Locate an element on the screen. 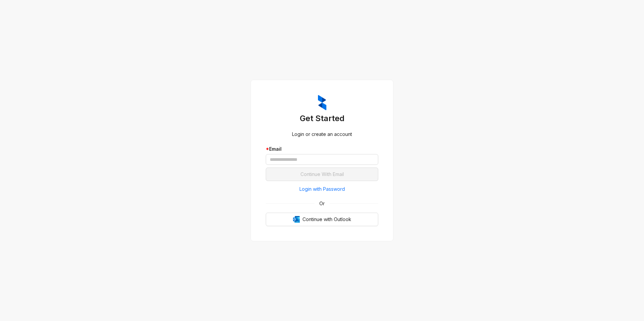 Image resolution: width=644 pixels, height=321 pixels. span: Continue with Outlook is located at coordinates (326, 220).